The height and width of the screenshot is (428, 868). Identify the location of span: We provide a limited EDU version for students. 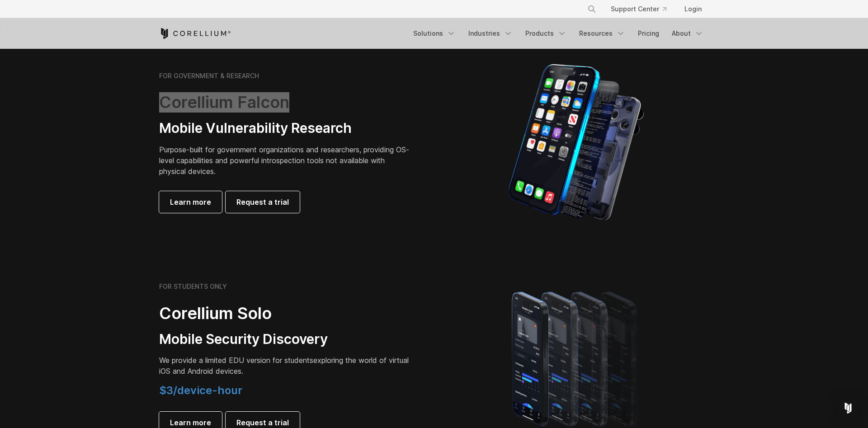
(236, 360).